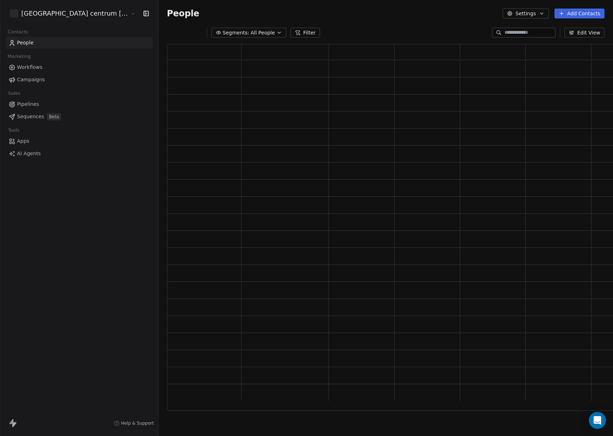 The image size is (613, 436). What do you see at coordinates (19, 56) in the screenshot?
I see `span: Marketing` at bounding box center [19, 56].